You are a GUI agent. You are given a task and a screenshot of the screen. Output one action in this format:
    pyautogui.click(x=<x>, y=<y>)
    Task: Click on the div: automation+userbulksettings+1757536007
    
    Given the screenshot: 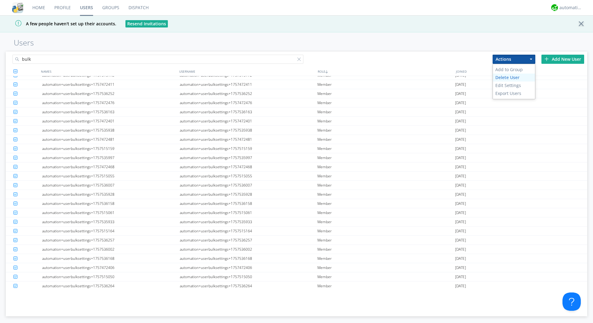 What is the action you would take?
    pyautogui.click(x=248, y=185)
    